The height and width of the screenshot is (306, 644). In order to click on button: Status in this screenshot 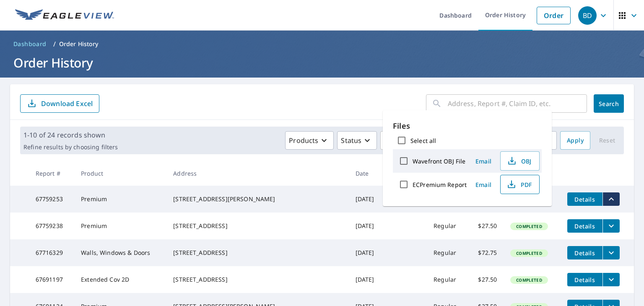, I will do `click(357, 141)`.